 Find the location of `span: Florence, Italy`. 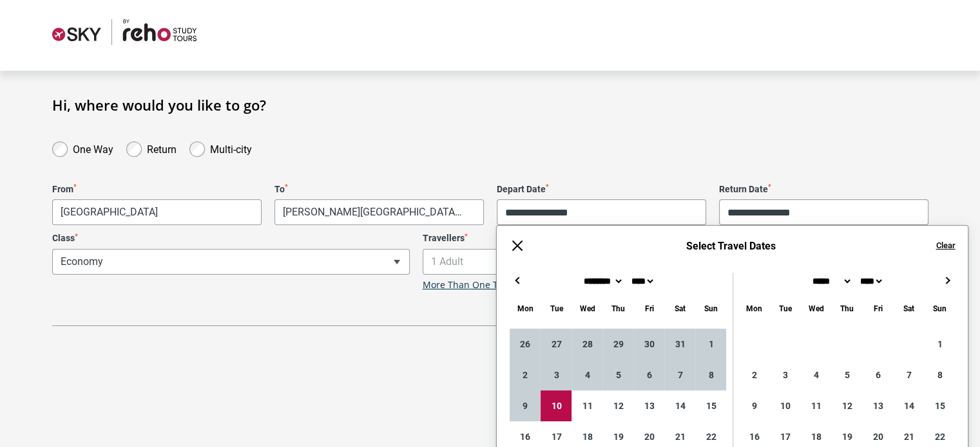

span: Florence, Italy is located at coordinates (379, 213).